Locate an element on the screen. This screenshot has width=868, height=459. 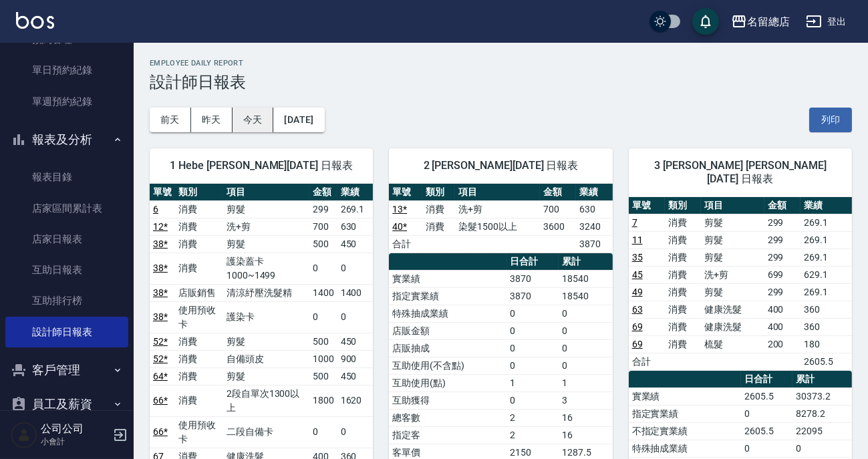
td: 店販抽成 is located at coordinates (447, 348).